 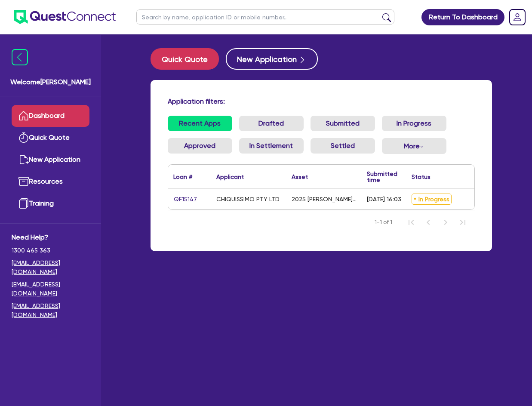 What do you see at coordinates (272, 123) in the screenshot?
I see `a: Drafted` at bounding box center [272, 123].